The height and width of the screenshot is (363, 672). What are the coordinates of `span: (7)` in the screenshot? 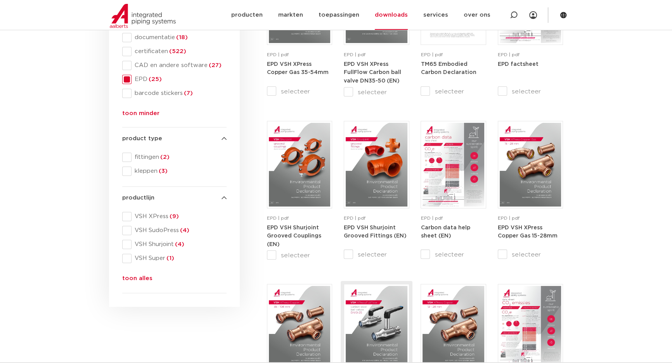 It's located at (188, 93).